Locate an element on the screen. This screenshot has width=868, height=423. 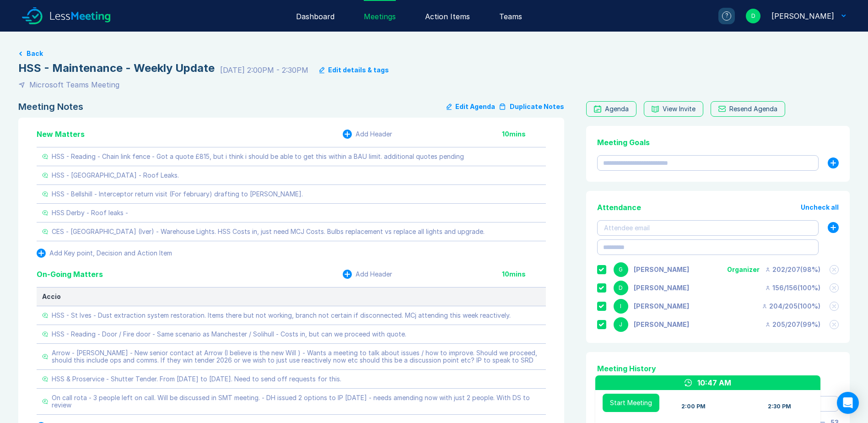
button: Add Key point, Decision and Action Item is located at coordinates (104, 254).